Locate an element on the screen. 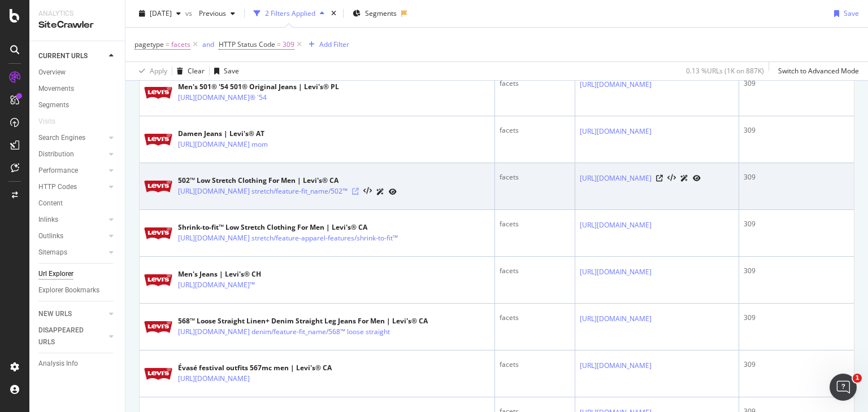 The width and height of the screenshot is (868, 412). button: Save is located at coordinates (224, 71).